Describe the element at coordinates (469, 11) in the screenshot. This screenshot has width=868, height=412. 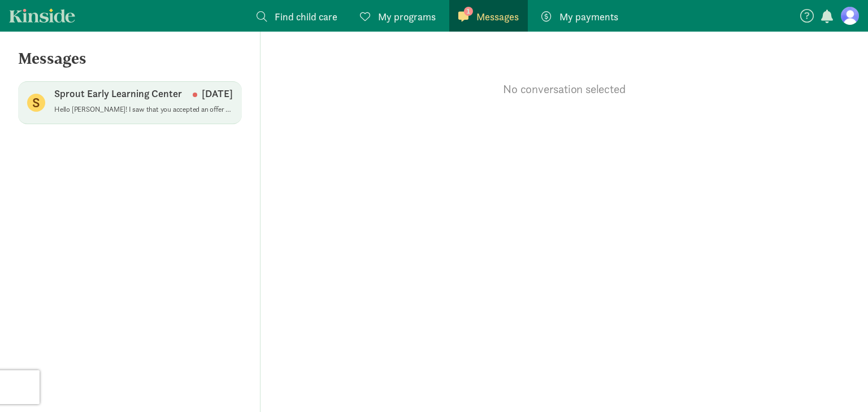
I see `span: 1` at that location.